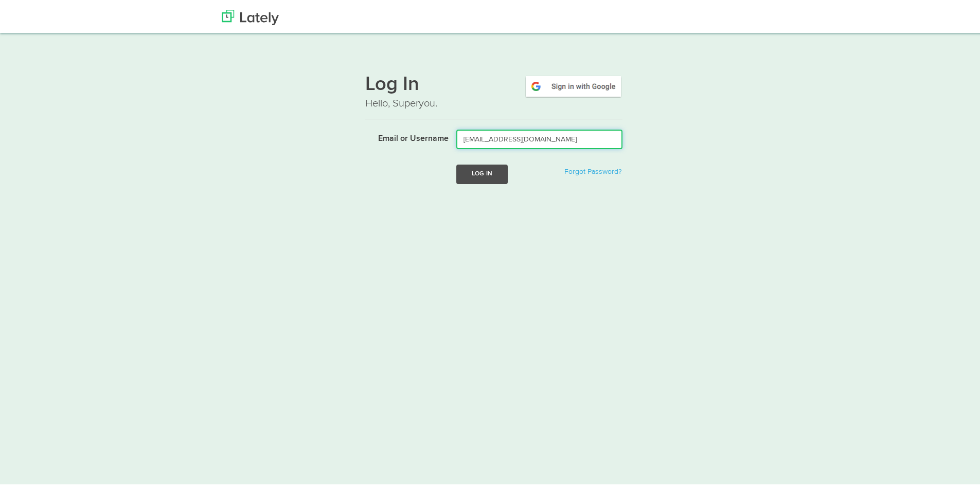  What do you see at coordinates (250, 15) in the screenshot?
I see `img: Lately` at bounding box center [250, 15].